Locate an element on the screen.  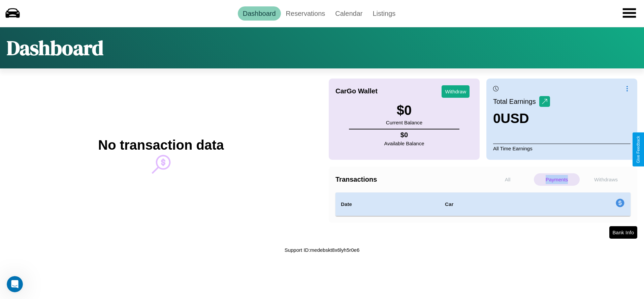
p: Payments is located at coordinates (557, 179).